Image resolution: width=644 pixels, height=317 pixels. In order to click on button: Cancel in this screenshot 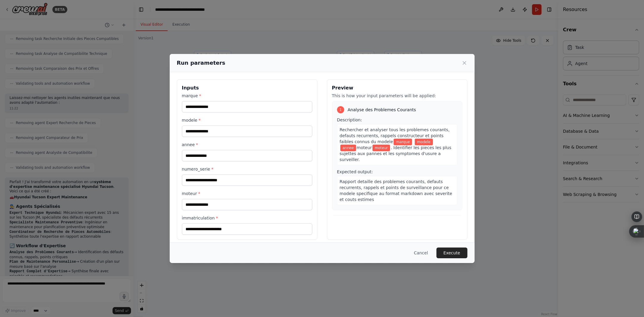, I will do `click(421, 253)`.